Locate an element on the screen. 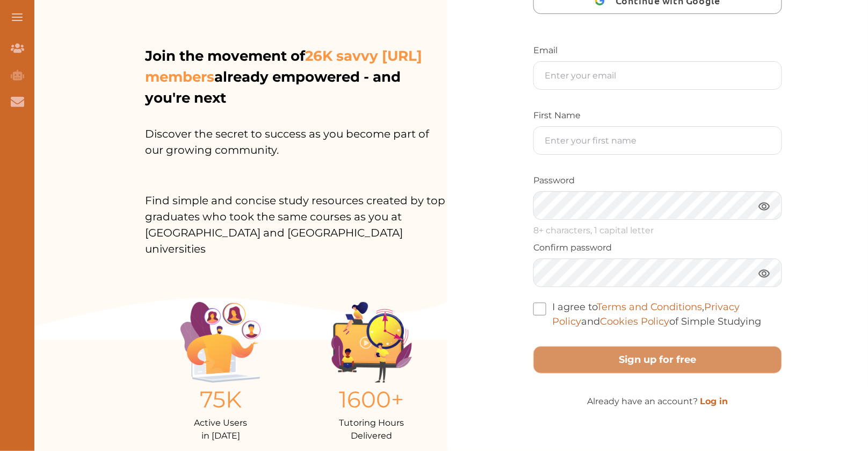 This screenshot has height=451, width=868. a: Log in is located at coordinates (715, 402).